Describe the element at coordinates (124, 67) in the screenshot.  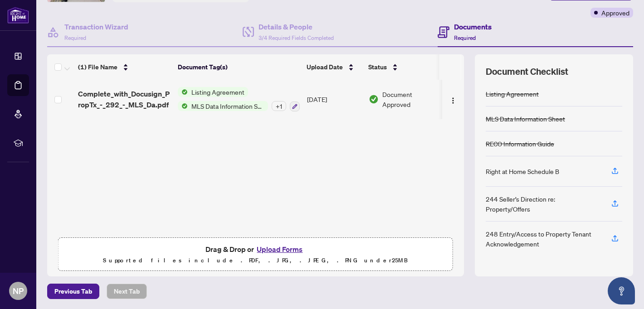
I see `th: (1) File Name` at that location.